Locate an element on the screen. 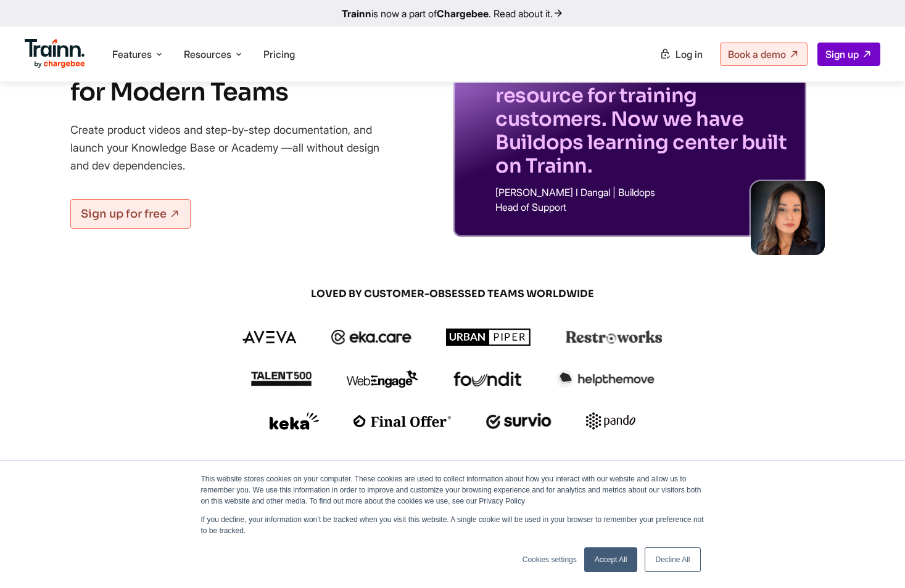 The image size is (905, 588). a: Book a demo is located at coordinates (764, 54).